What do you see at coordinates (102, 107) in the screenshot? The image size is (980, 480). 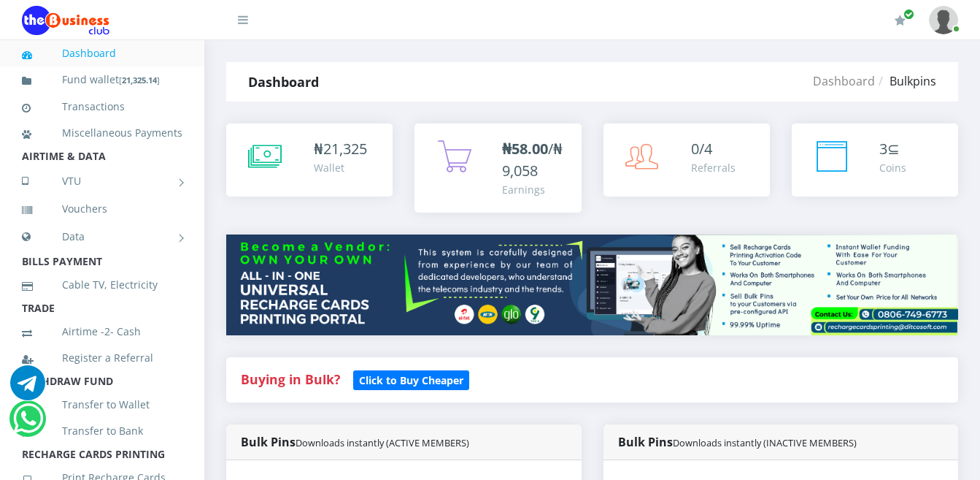 I see `a: Transactions` at bounding box center [102, 107].